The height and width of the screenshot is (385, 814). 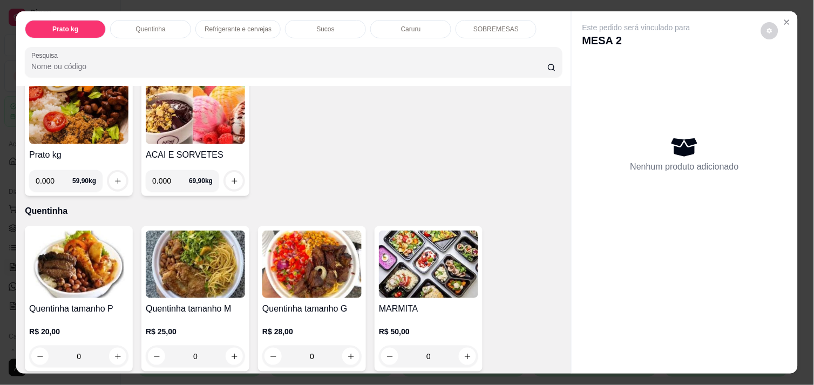 What do you see at coordinates (787, 22) in the screenshot?
I see `button: Close` at bounding box center [787, 22].